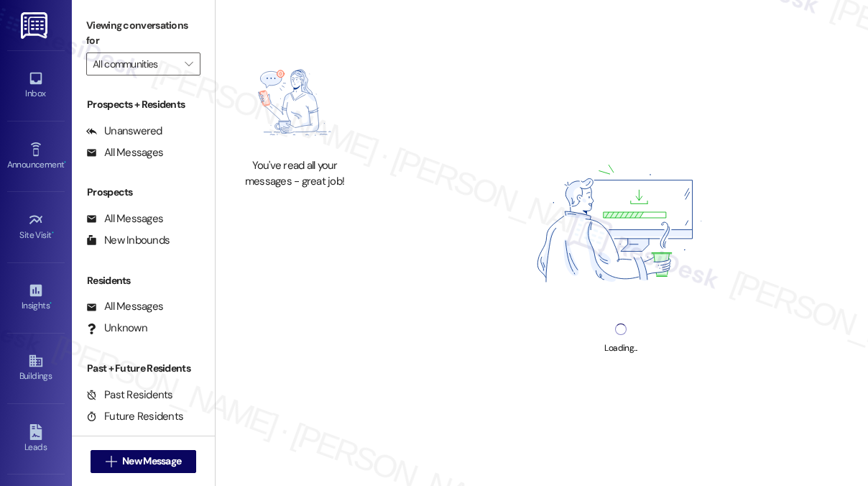 This screenshot has height=486, width=868. Describe the element at coordinates (152, 461) in the screenshot. I see `span: New Message` at that location.